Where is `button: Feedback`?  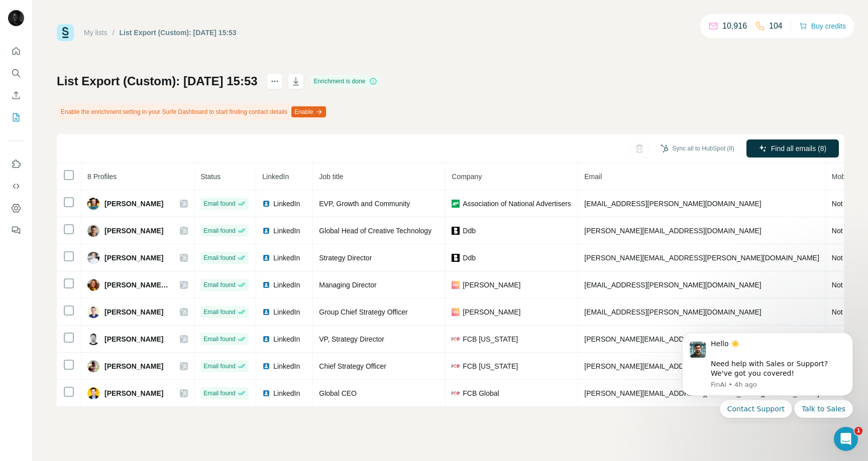
button: Feedback is located at coordinates (16, 230).